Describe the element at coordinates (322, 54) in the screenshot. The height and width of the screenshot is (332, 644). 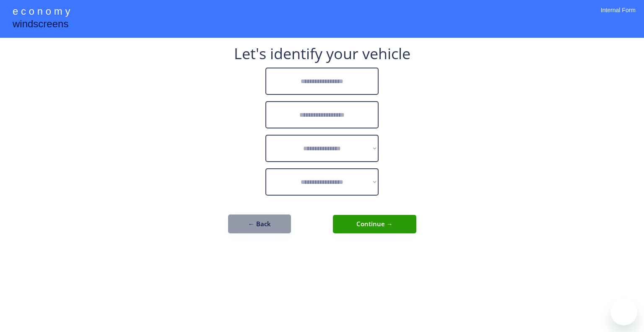
I see `div: Let's identify your vehicle` at that location.